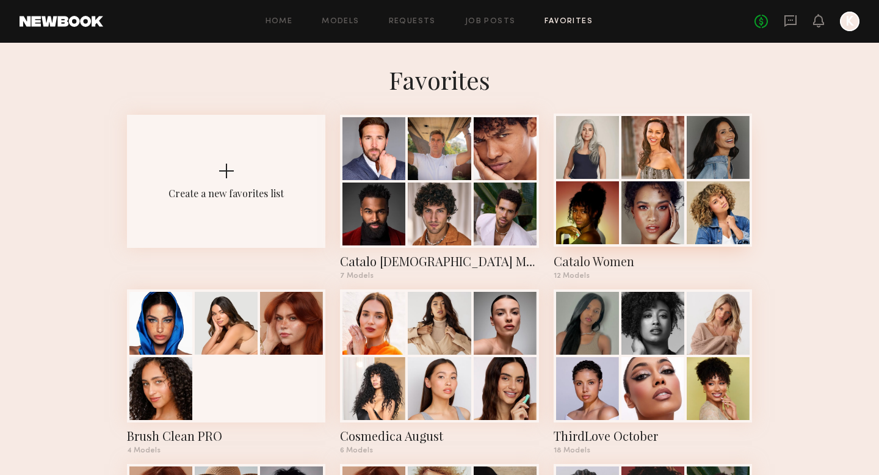 This screenshot has height=475, width=879. Describe the element at coordinates (439, 450) in the screenshot. I see `div: 6 Models` at that location.